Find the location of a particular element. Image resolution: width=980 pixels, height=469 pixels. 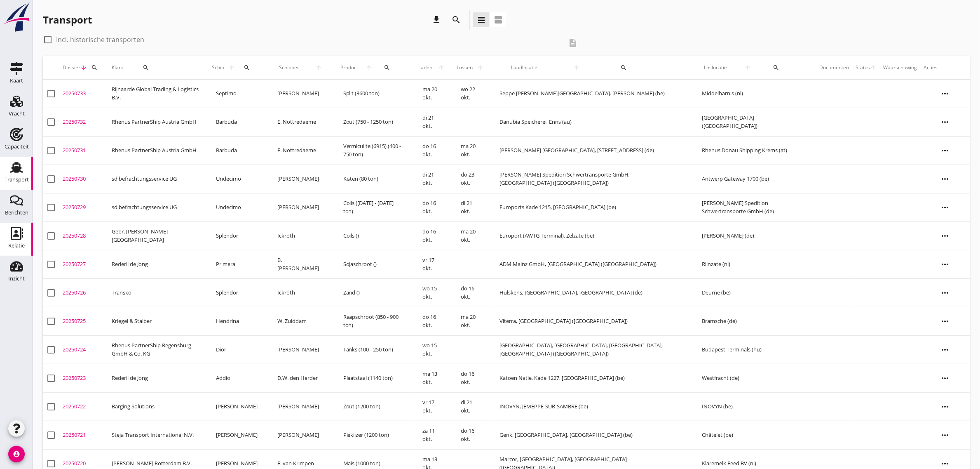

i: download is located at coordinates (437, 20).